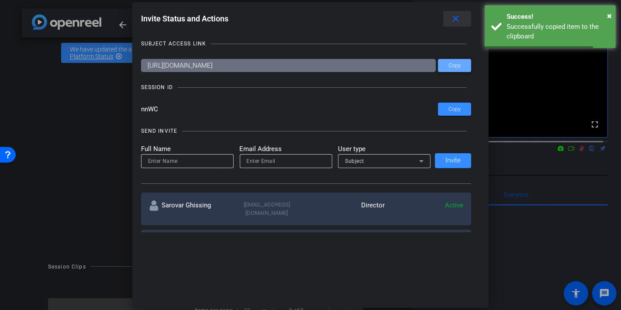 The image size is (621, 310). What do you see at coordinates (187, 161) in the screenshot?
I see `input: Enter Name` at bounding box center [187, 161].